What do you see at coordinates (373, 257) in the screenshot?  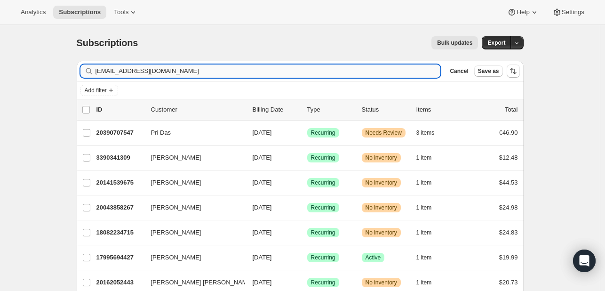 I see `span: Active` at bounding box center [373, 257].